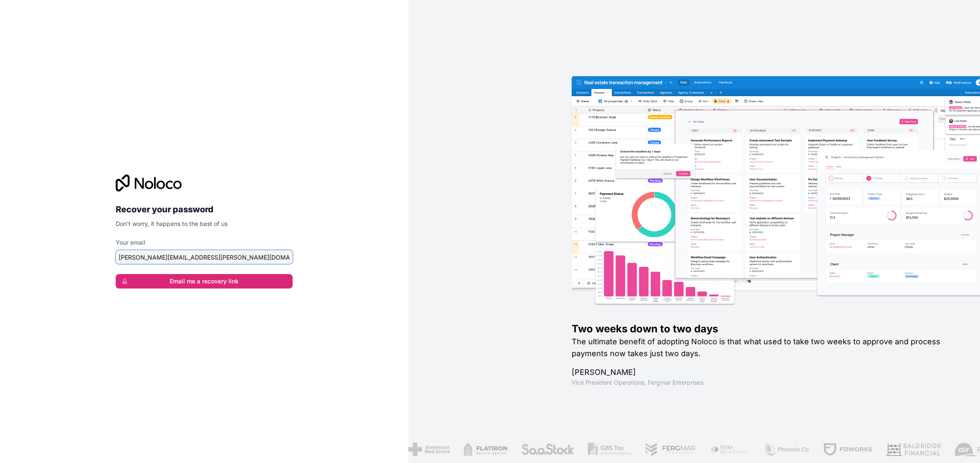 The image size is (980, 463). Describe the element at coordinates (131, 243) in the screenshot. I see `label: Your email` at that location.